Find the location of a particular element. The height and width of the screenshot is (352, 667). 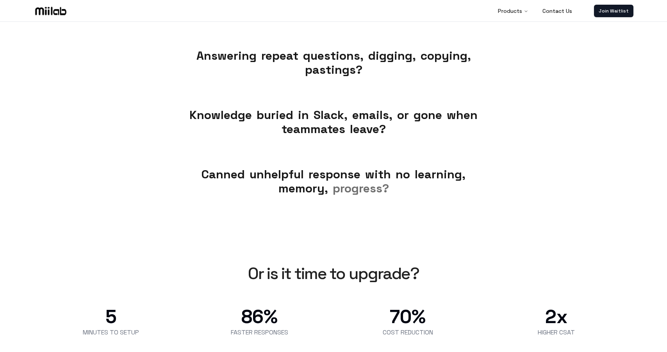

span: memory, is located at coordinates (303, 189).